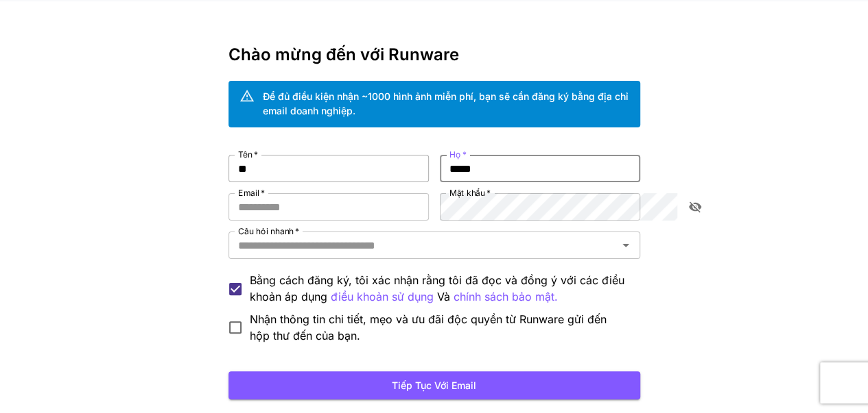  I want to click on button: bật/tắt hiển thị mật khẩu, so click(695, 207).